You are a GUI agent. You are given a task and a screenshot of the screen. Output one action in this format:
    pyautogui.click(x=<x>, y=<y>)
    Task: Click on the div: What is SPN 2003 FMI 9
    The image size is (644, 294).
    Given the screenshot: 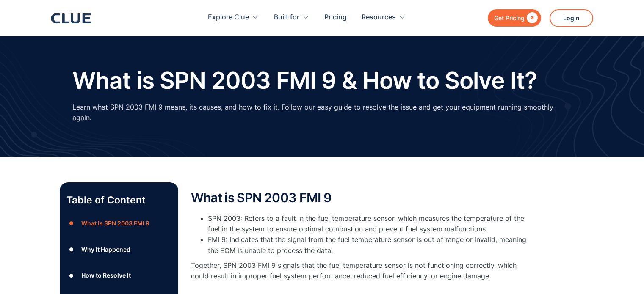 What is the action you would take?
    pyautogui.click(x=115, y=223)
    